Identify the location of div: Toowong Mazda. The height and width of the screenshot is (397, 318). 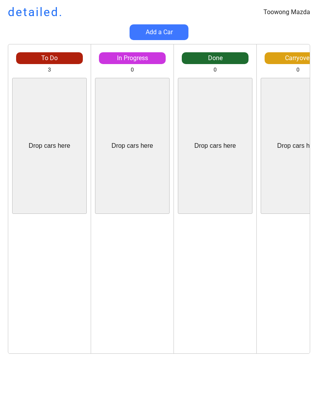
(287, 12).